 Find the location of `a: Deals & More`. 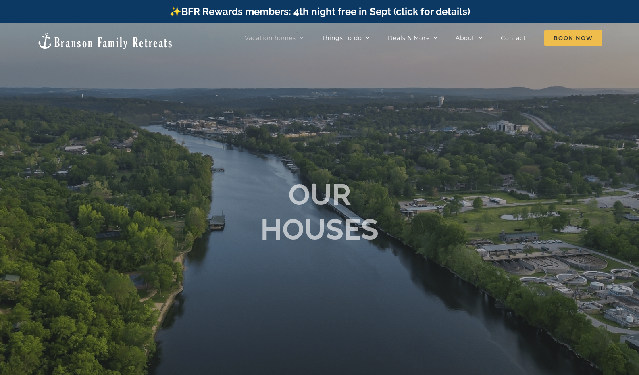

a: Deals & More is located at coordinates (412, 38).